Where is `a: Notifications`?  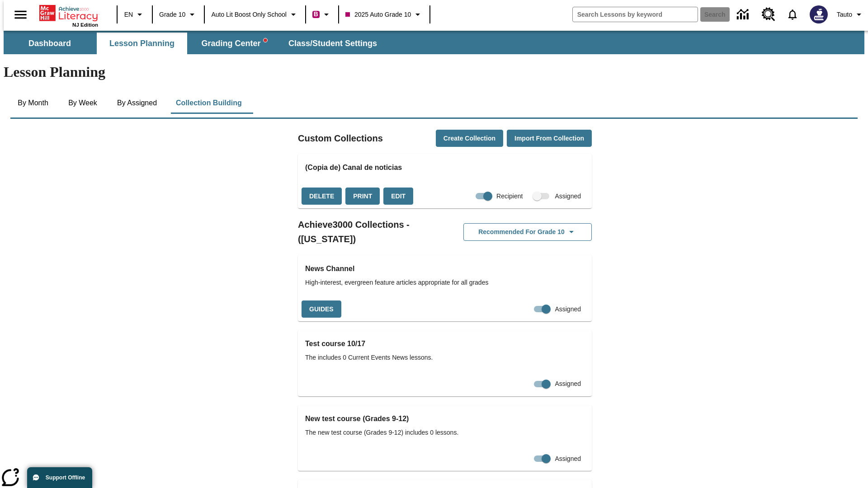 a: Notifications is located at coordinates (793, 14).